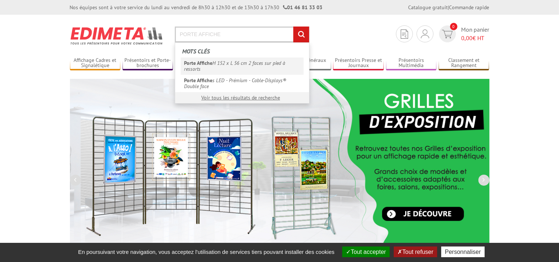 Image resolution: width=559 pixels, height=262 pixels. What do you see at coordinates (464, 34) in the screenshot?
I see `a: devis rapide 0 Mon panier 0,00€ HT` at bounding box center [464, 34].